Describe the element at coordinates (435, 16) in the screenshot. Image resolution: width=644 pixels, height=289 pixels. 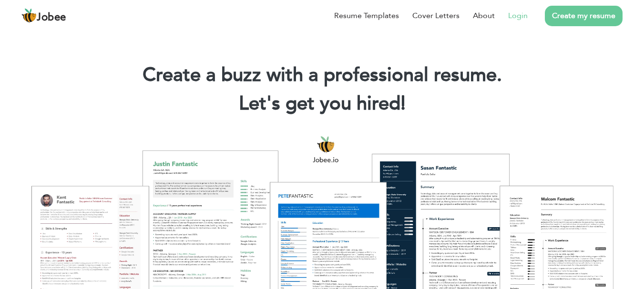
I see `a: Cover Letters` at that location.